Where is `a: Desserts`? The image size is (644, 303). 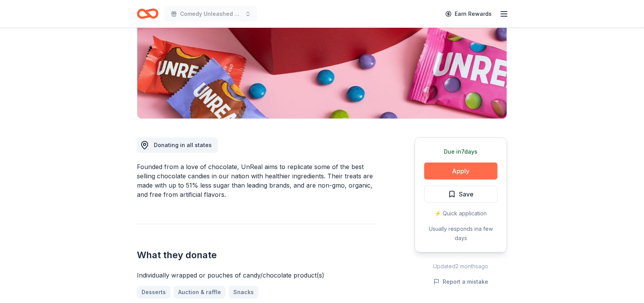
a: Desserts is located at coordinates (153, 292).